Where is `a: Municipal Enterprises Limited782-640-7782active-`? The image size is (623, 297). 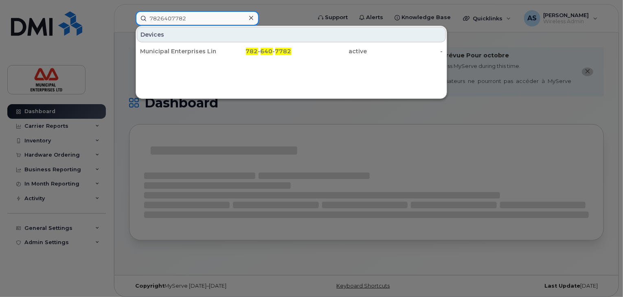
a: Municipal Enterprises Limited782-640-7782active- is located at coordinates (291, 51).